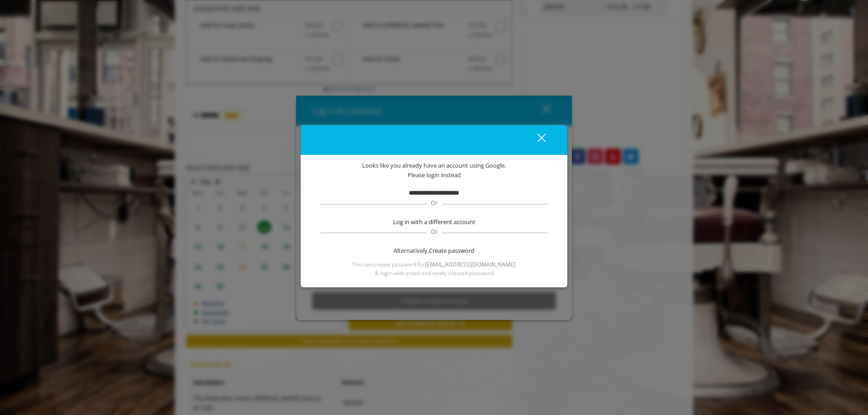  I want to click on span: You can create password for, so click(434, 264).